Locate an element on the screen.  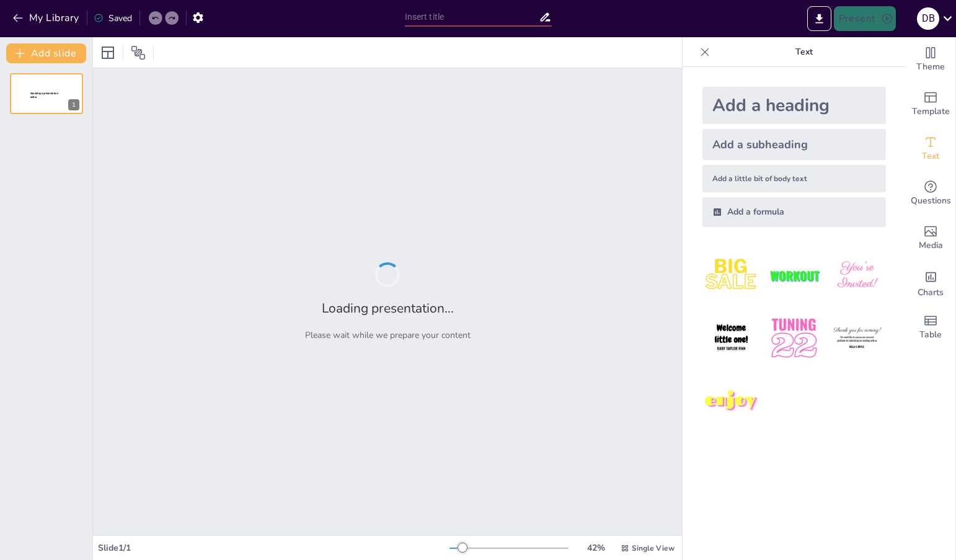
span: Text is located at coordinates (931, 156).